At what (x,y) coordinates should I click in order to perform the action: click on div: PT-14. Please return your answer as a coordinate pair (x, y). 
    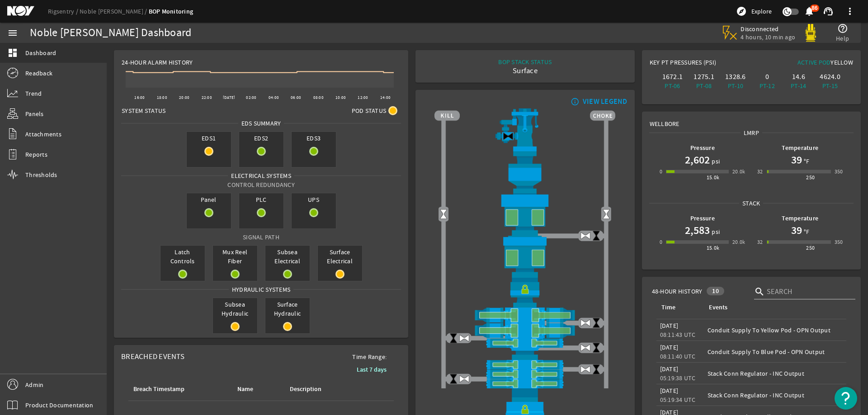
    Looking at the image, I should click on (799, 86).